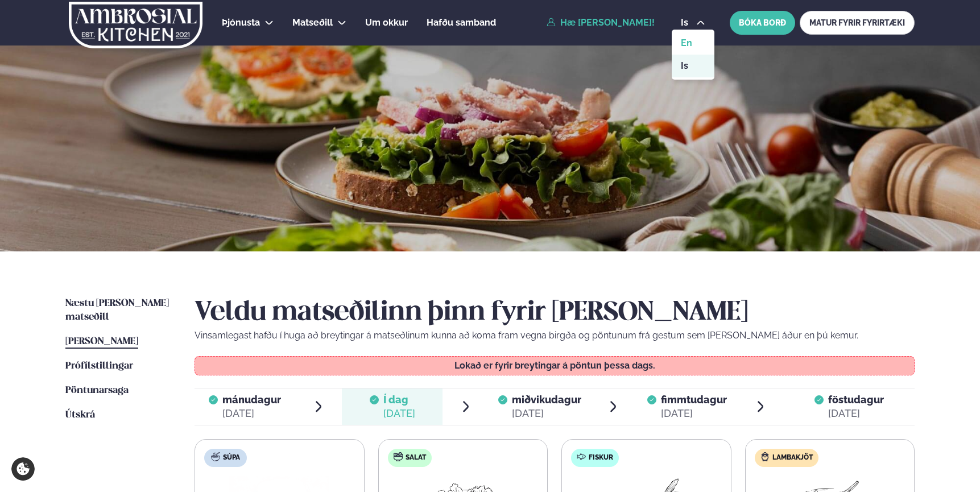 The width and height of the screenshot is (980, 492). What do you see at coordinates (693, 400) in the screenshot?
I see `span: fimmtudagur` at bounding box center [693, 400].